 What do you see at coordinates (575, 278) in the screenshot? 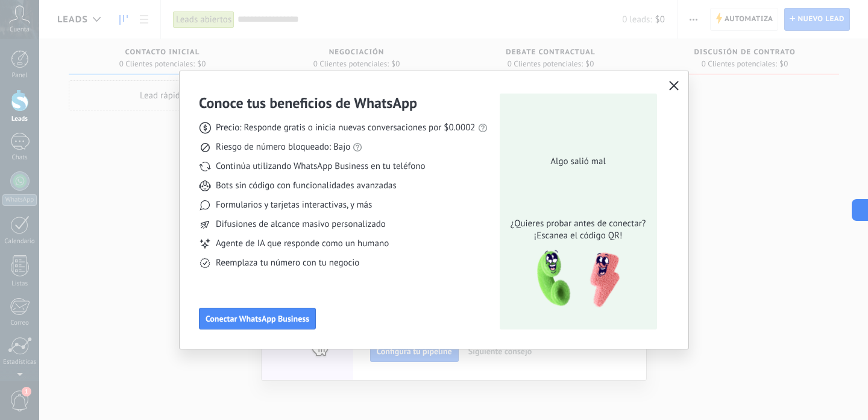
I see `img: qr-pic-1x.png` at bounding box center [575, 278].